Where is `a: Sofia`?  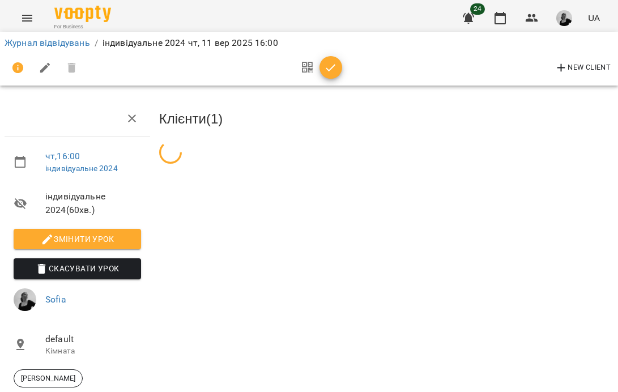 a: Sofia is located at coordinates (56, 299).